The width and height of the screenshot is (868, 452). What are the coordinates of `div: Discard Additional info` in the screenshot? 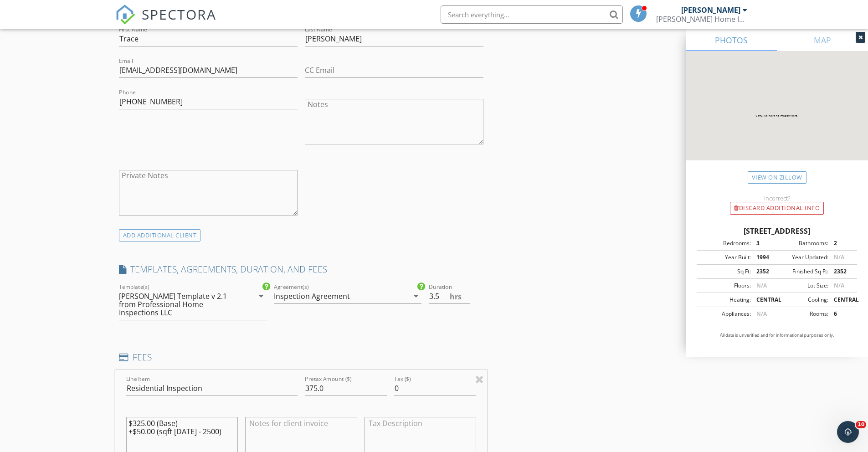 It's located at (777, 208).